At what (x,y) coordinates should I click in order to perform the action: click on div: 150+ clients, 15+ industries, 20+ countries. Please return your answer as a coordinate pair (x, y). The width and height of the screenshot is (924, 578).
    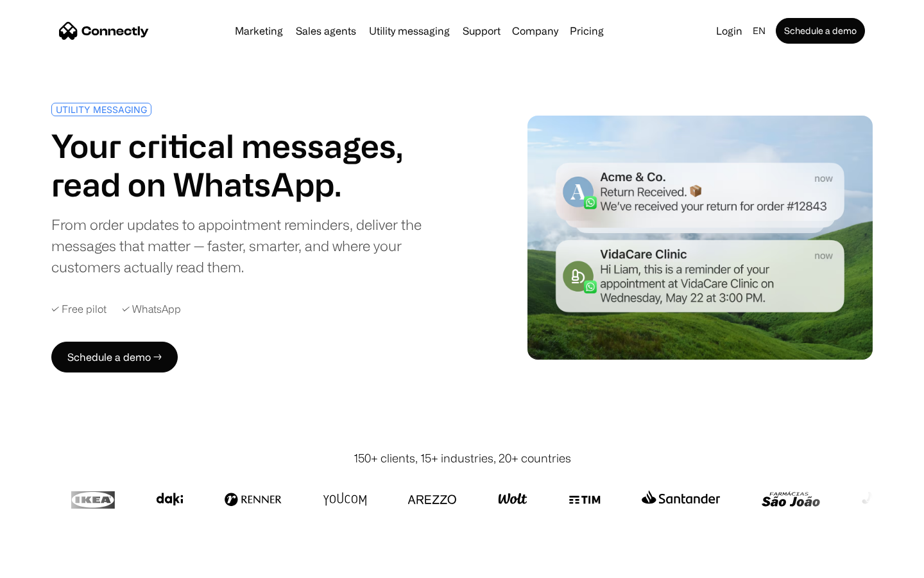
    Looking at the image, I should click on (462, 457).